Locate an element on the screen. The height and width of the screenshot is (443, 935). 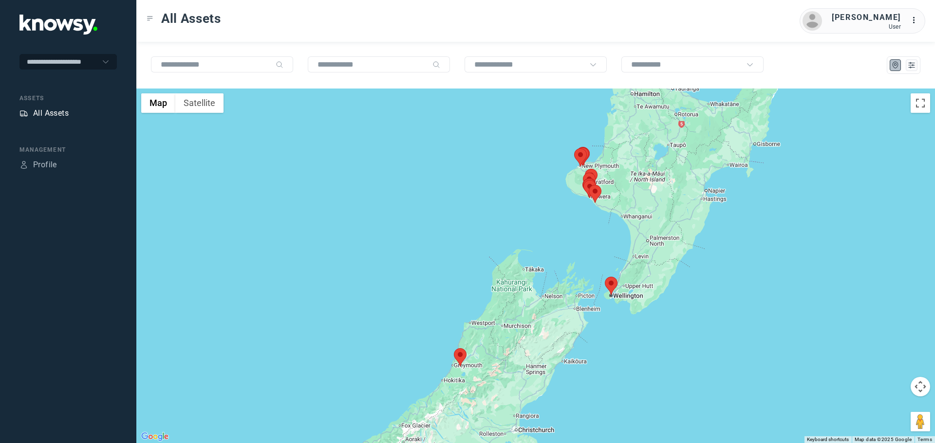
a: AssetsAll Assets is located at coordinates (44, 113).